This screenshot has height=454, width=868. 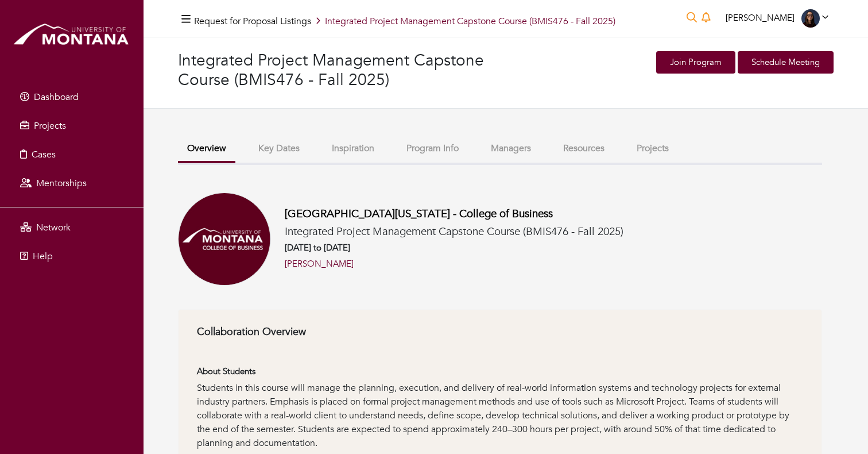 I want to click on button: Managers, so click(x=511, y=148).